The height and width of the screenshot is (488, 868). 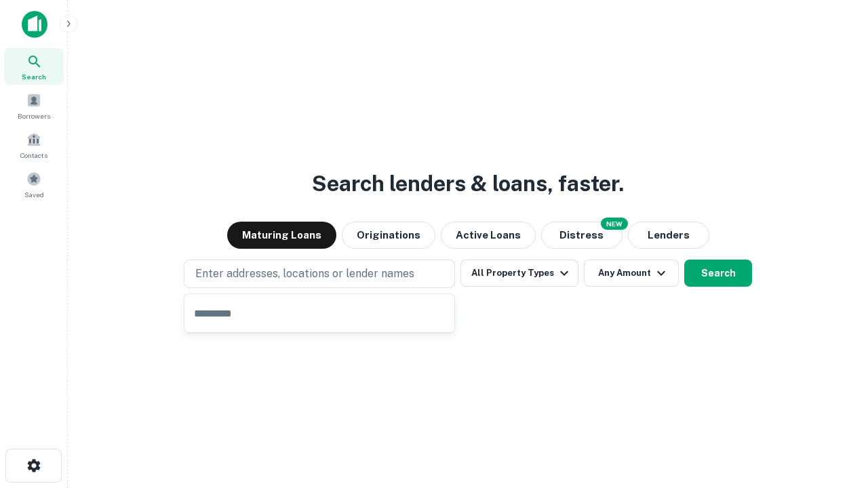 What do you see at coordinates (34, 106) in the screenshot?
I see `div: Borrowers` at bounding box center [34, 106].